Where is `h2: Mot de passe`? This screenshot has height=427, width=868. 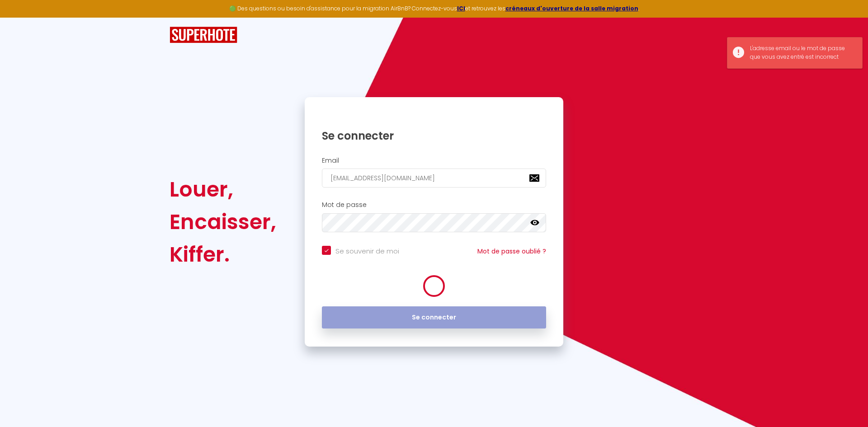
h2: Mot de passe is located at coordinates (434, 205).